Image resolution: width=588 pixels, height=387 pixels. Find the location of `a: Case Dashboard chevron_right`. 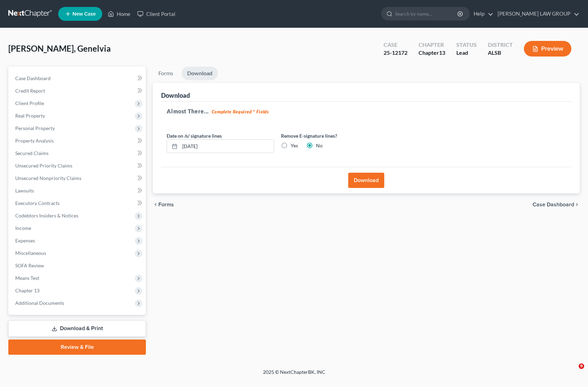

a: Case Dashboard chevron_right is located at coordinates (556, 205).